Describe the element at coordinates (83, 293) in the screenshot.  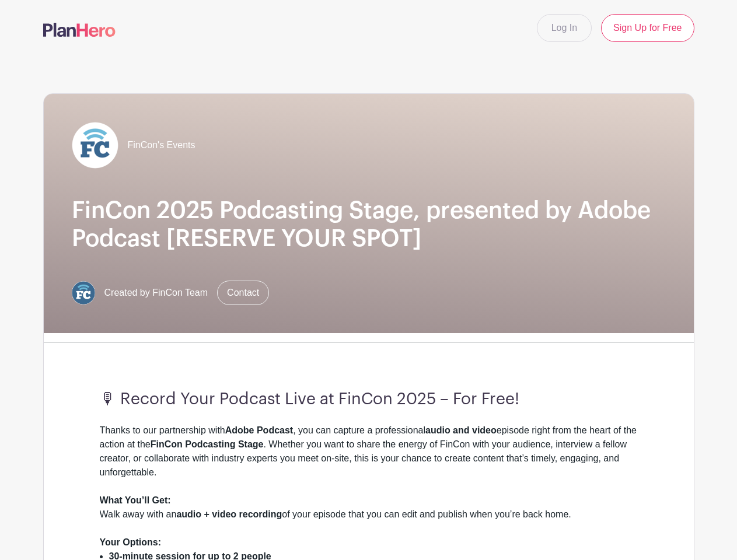
I see `img: FC%20circle.png` at that location.